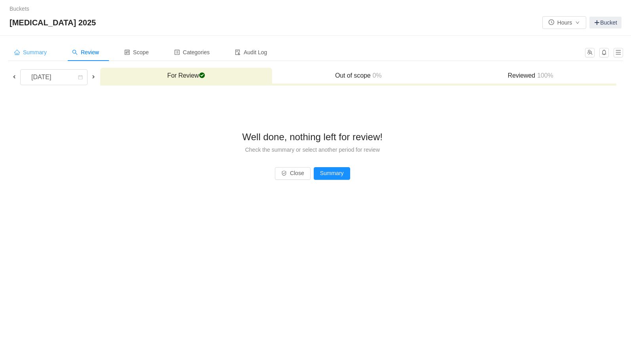  Describe the element at coordinates (238, 52) in the screenshot. I see `i: icon: audit` at that location.